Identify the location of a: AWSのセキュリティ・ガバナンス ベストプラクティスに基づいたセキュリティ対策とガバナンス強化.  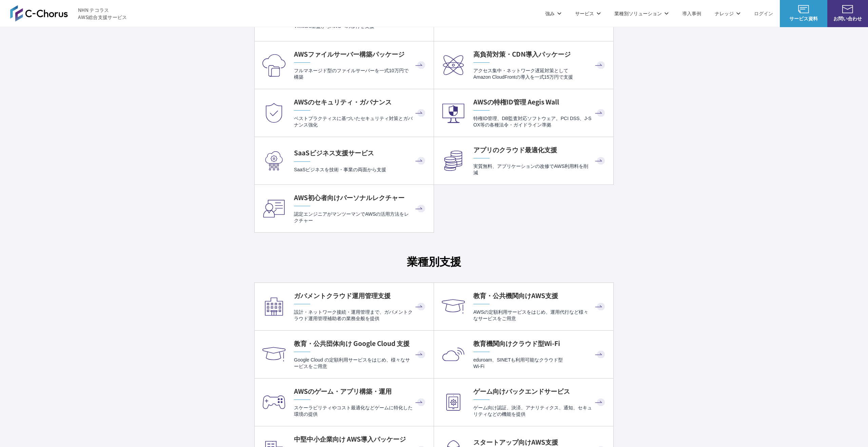
(344, 113).